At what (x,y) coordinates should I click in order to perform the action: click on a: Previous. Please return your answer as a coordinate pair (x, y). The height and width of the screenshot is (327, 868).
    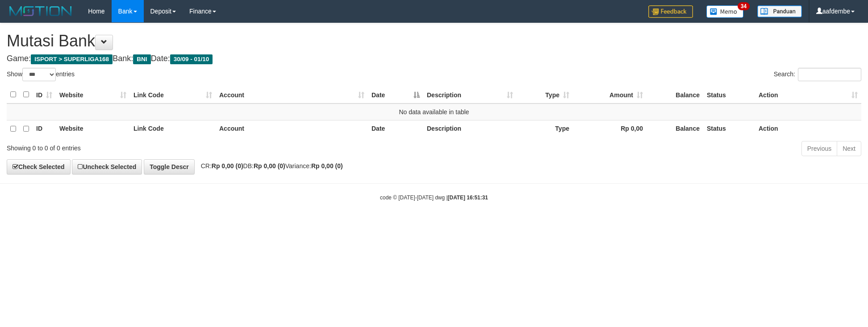
    Looking at the image, I should click on (820, 148).